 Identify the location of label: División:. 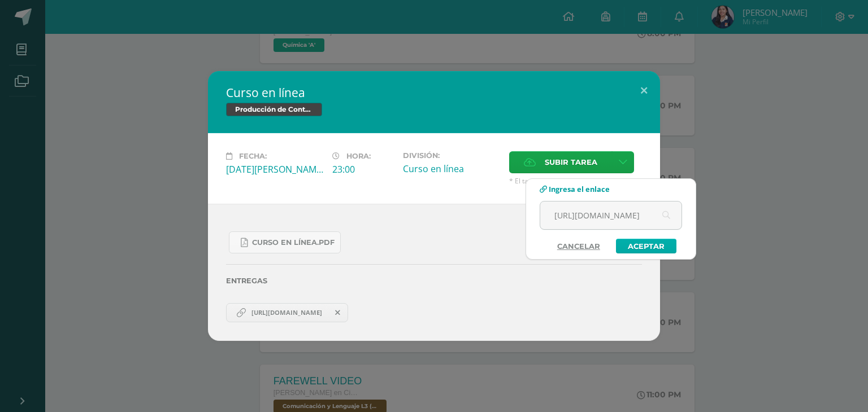
(451, 155).